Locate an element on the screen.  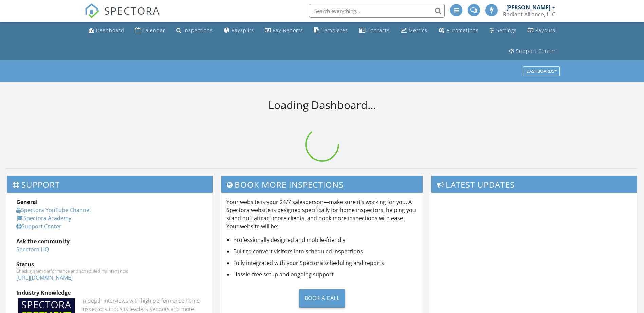
h3: Book More Inspections is located at coordinates (322, 184).